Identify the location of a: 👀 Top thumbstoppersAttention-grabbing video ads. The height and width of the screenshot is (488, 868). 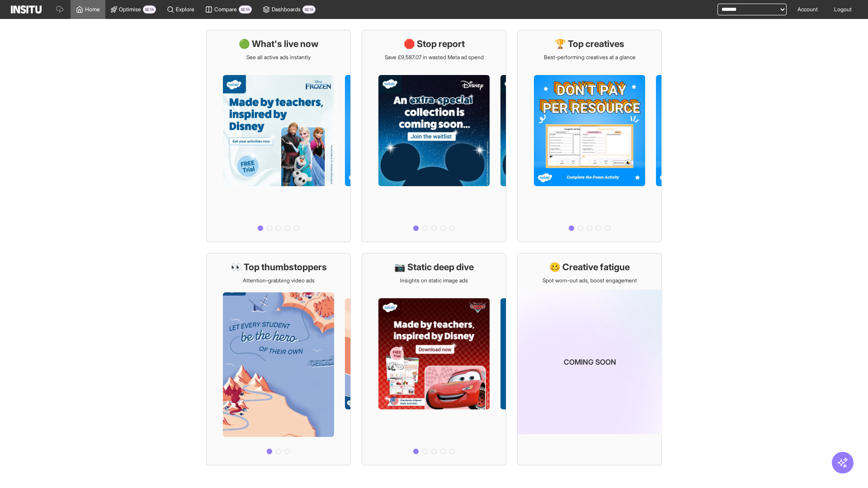
(278, 360).